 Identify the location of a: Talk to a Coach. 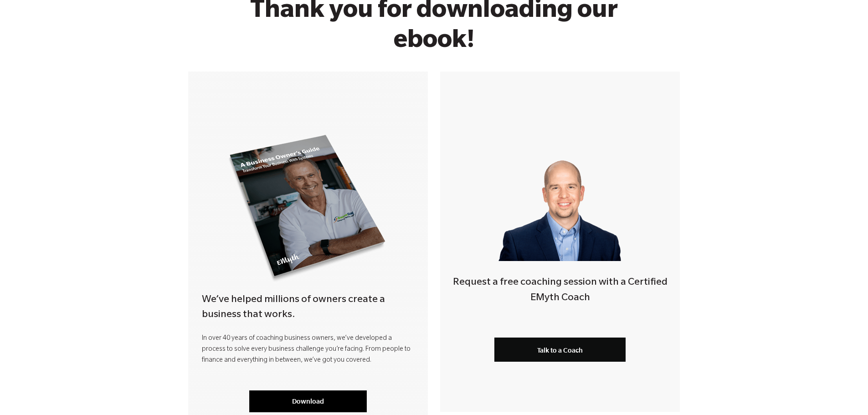
(560, 349).